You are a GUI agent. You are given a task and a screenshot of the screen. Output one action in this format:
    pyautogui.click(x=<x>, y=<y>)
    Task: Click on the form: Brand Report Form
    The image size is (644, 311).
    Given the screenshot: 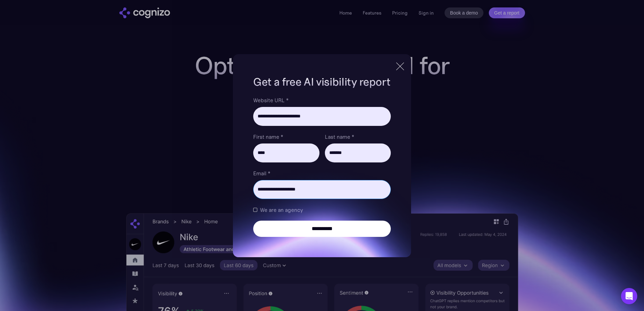 What is the action you would take?
    pyautogui.click(x=322, y=166)
    